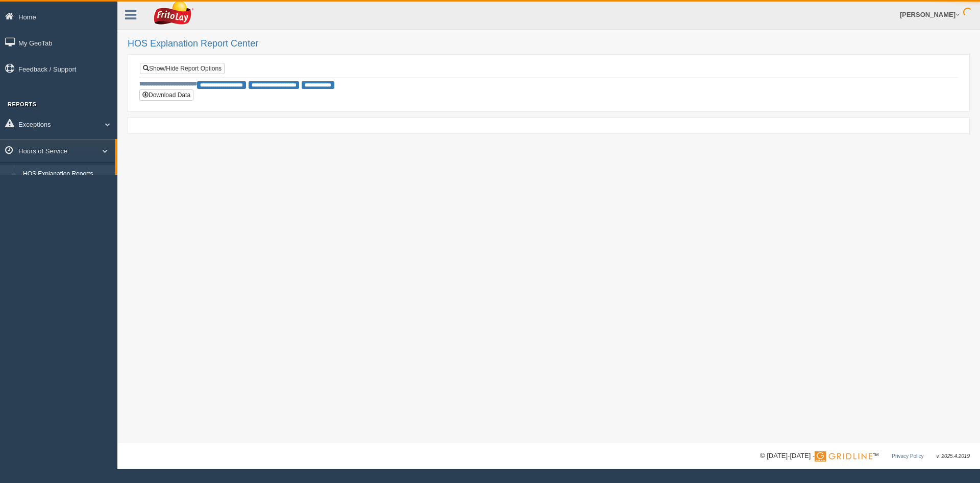  What do you see at coordinates (843, 456) in the screenshot?
I see `img: Gridline` at bounding box center [843, 456].